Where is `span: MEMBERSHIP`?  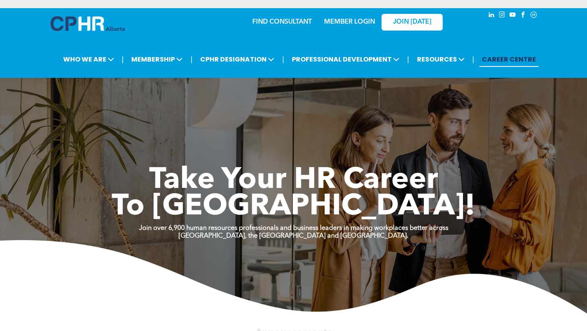
span: MEMBERSHIP is located at coordinates (157, 59).